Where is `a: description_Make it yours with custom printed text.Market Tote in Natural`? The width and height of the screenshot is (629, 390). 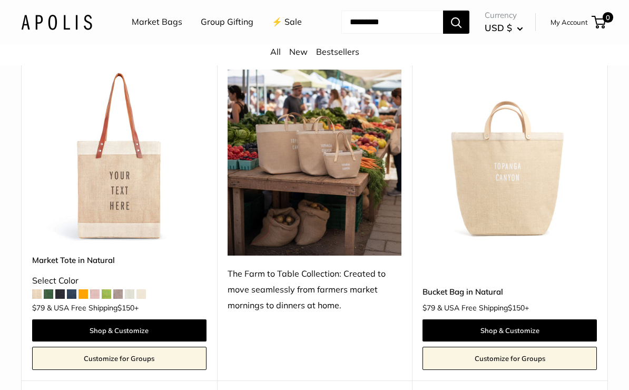 a: description_Make it yours with custom printed text.Market Tote in Natural is located at coordinates (119, 156).